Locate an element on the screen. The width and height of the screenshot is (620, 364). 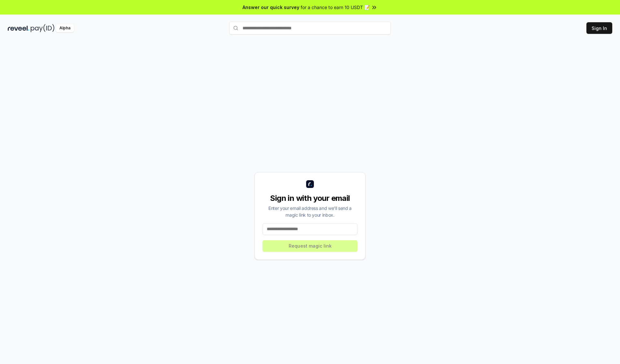
img: logo_small is located at coordinates (310, 184).